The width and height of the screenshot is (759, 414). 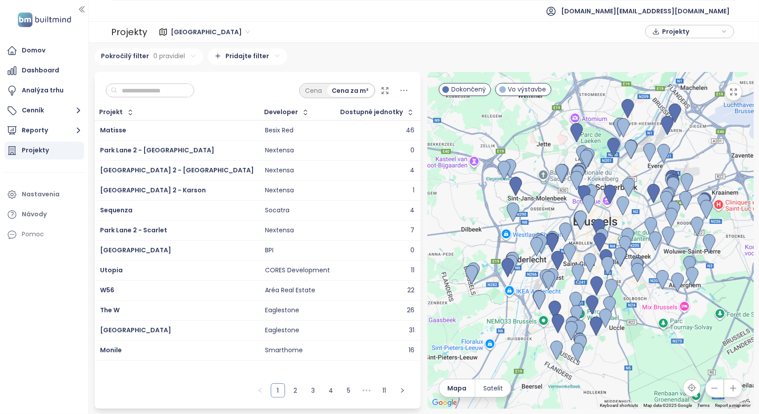 I want to click on div: Projekt, so click(x=111, y=112).